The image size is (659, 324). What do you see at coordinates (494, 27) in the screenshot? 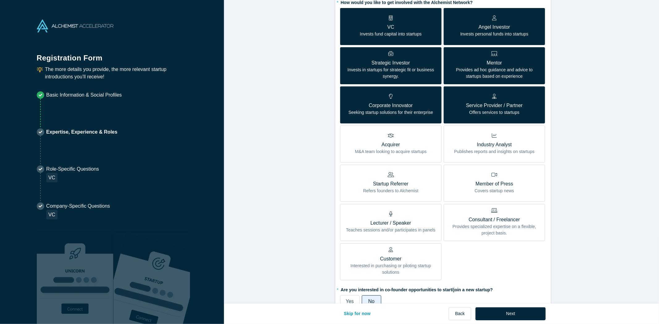
I see `p: Angel Investor` at bounding box center [494, 27].